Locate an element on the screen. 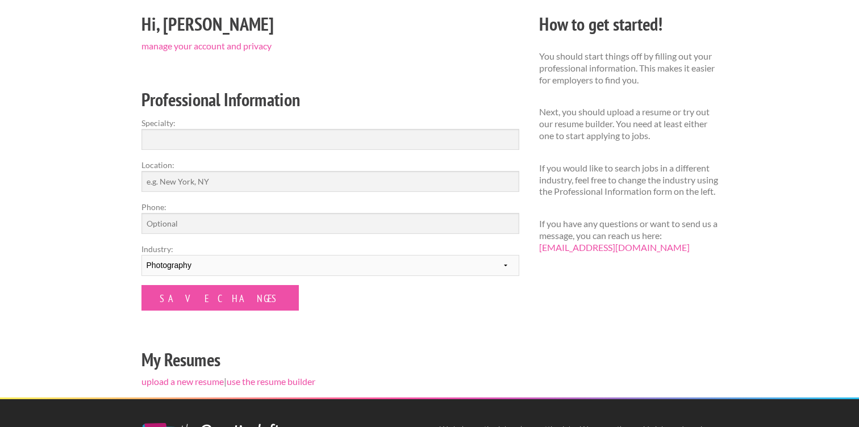 The height and width of the screenshot is (427, 859). input: Save Changes is located at coordinates (220, 298).